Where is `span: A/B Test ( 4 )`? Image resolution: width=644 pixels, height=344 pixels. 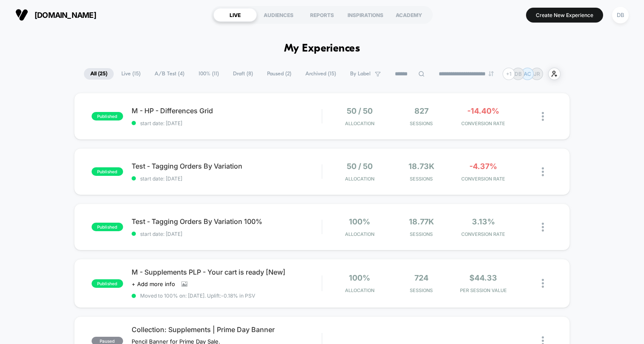 span: A/B Test ( 4 ) is located at coordinates (170, 74).